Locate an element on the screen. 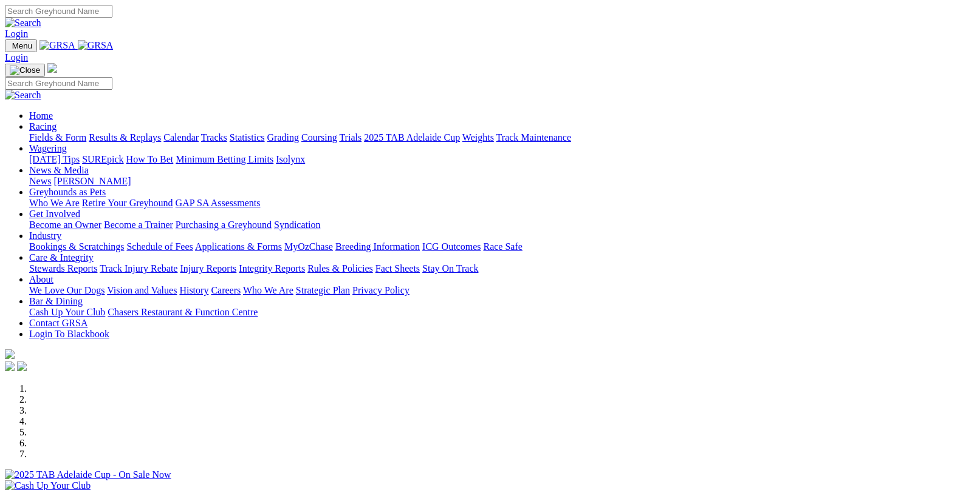 The height and width of the screenshot is (490, 980). a: Care & Integrity is located at coordinates (62, 257).